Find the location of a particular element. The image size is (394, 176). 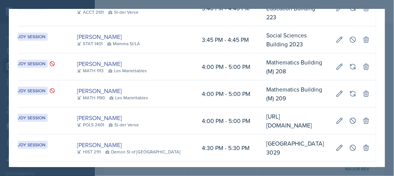

div: STAT 1401 is located at coordinates (90, 44).